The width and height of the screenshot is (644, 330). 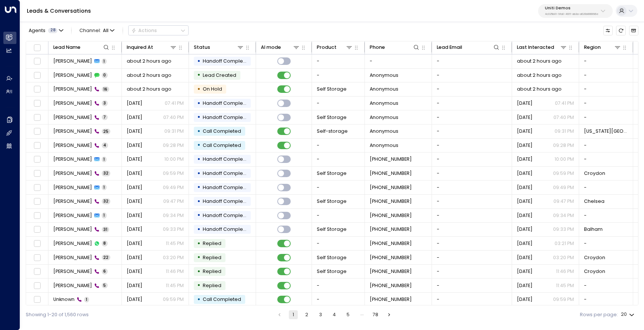 I want to click on button: Go to page 3, so click(x=320, y=314).